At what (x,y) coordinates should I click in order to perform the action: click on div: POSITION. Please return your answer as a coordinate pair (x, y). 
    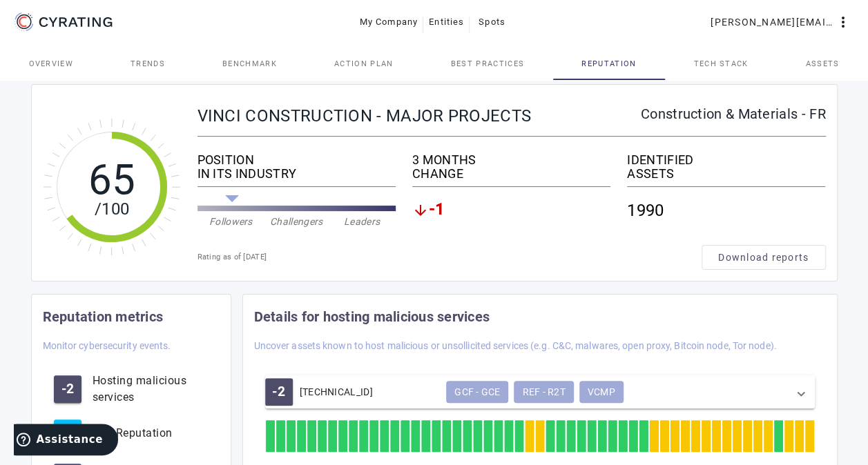
    Looking at the image, I should click on (296, 160).